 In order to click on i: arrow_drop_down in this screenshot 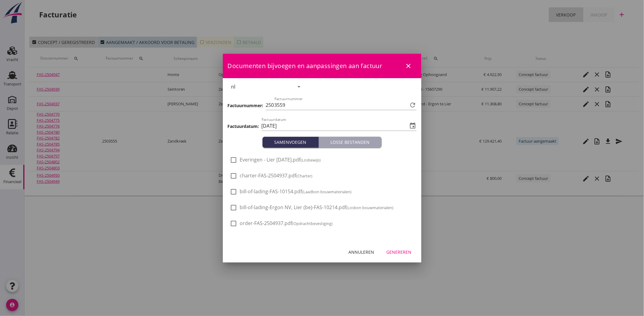, I will do `click(299, 87)`.